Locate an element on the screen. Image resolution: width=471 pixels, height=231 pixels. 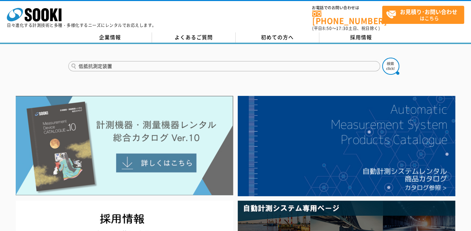
span: (平日 ～ 土日、祝日除く) is located at coordinates (346, 28).